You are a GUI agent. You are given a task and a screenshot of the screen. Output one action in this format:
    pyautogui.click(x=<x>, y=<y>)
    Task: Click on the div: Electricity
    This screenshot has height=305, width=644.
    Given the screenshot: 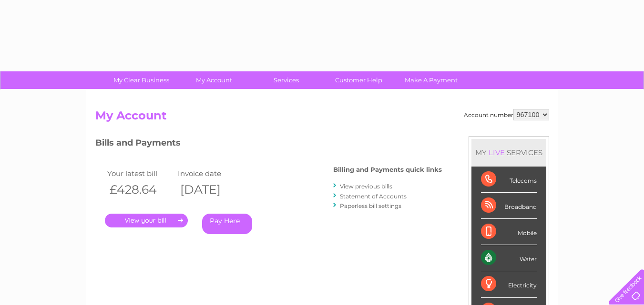 What is the action you would take?
    pyautogui.click(x=508, y=284)
    